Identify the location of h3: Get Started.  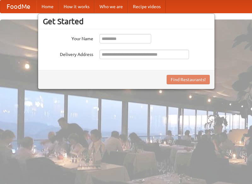
(126, 21).